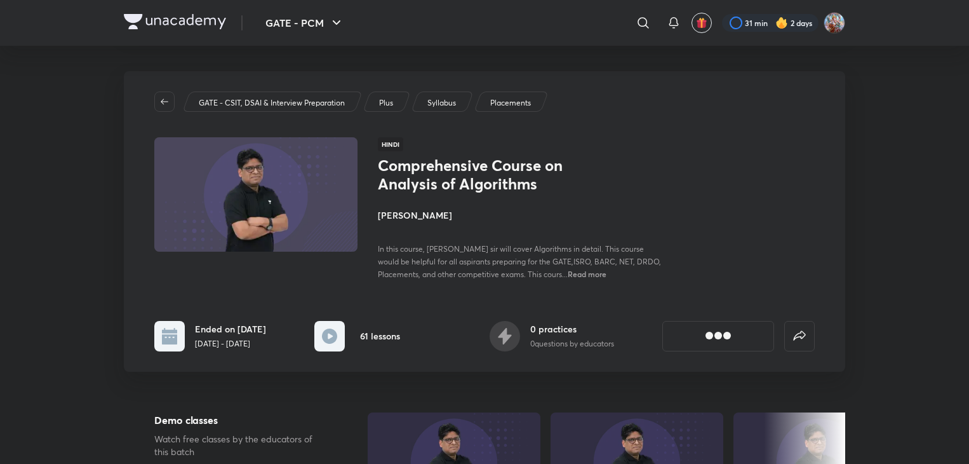  Describe the element at coordinates (256, 194) in the screenshot. I see `img: Thumbnail` at that location.